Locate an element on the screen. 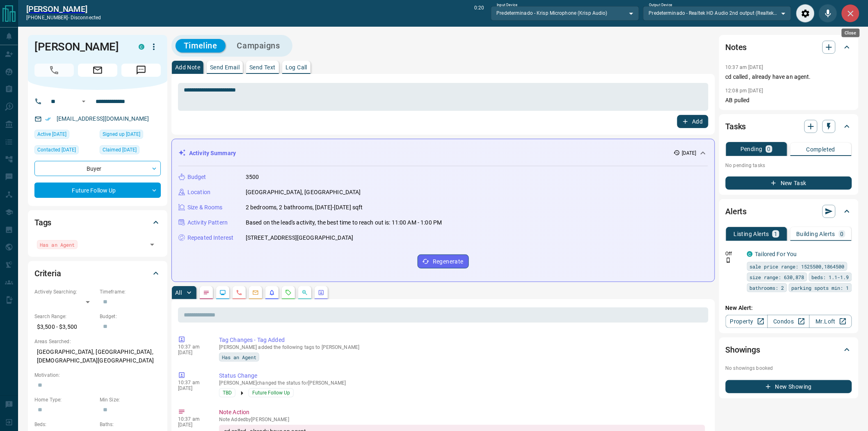 This screenshot has height=431, width=868. div: Alerts is located at coordinates (789, 211).